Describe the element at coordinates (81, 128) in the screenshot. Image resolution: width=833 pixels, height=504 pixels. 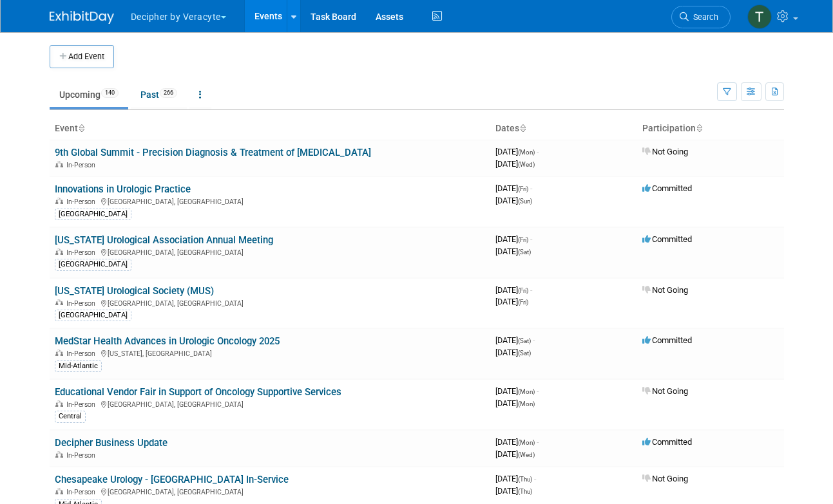
I see `a: Sort by Event Name` at that location.